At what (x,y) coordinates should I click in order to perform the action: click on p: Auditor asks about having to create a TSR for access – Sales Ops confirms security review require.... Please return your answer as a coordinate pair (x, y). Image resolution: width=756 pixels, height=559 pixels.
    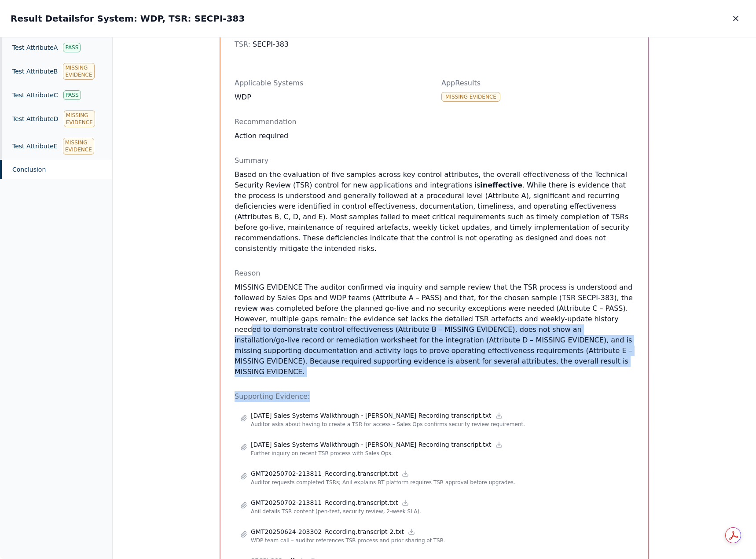
    Looking at the image, I should click on (439, 424).